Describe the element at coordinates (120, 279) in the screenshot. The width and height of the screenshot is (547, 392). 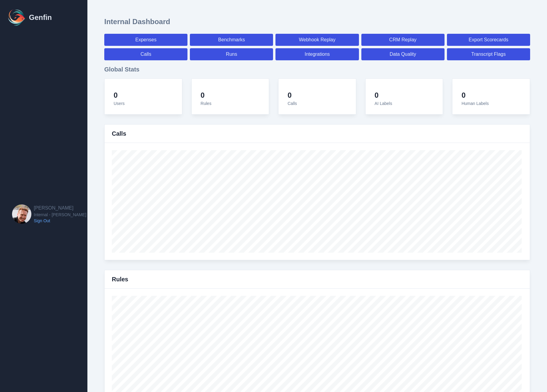
I see `h3: Rules` at that location.